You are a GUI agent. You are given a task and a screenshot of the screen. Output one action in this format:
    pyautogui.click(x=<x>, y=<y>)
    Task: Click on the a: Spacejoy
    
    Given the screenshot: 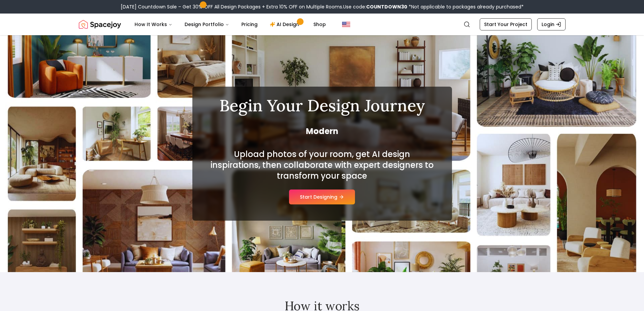 What is the action you would take?
    pyautogui.click(x=100, y=24)
    